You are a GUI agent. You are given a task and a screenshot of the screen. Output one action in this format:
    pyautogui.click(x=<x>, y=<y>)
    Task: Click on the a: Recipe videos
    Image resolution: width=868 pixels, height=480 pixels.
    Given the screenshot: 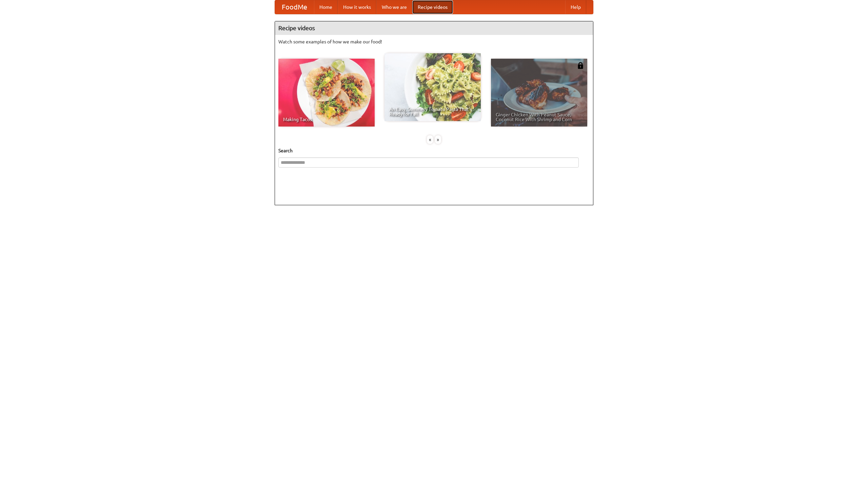 What is the action you would take?
    pyautogui.click(x=433, y=7)
    